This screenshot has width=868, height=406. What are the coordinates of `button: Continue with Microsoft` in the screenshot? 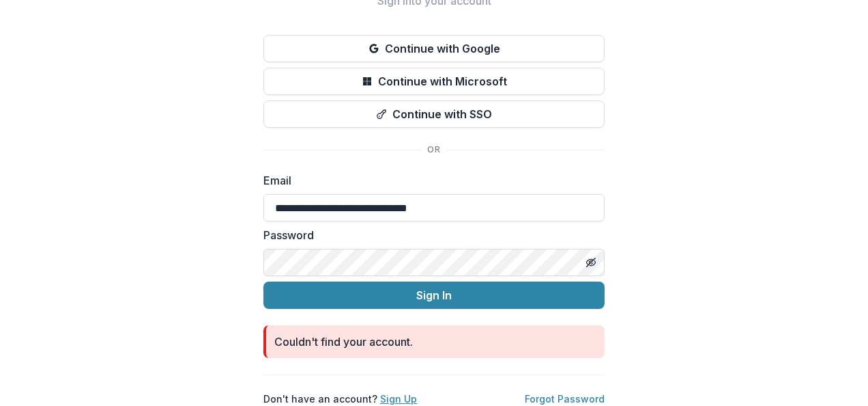 It's located at (434, 82).